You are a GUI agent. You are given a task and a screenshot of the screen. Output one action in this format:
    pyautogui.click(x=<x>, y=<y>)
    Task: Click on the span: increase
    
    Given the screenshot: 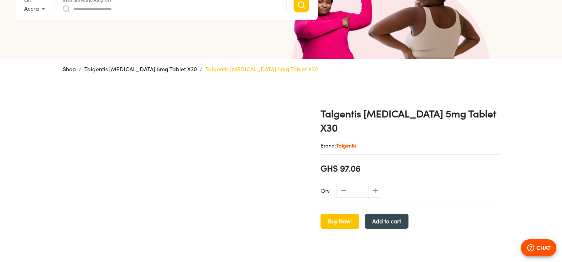 What is the action you would take?
    pyautogui.click(x=375, y=191)
    